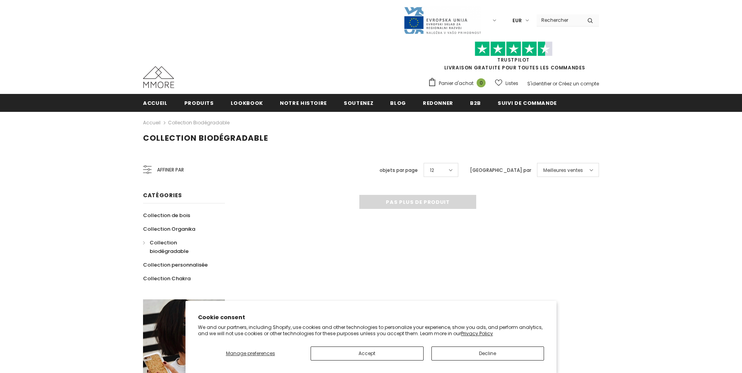 Image resolution: width=742 pixels, height=373 pixels. I want to click on a: Panier d'achat 0, so click(459, 83).